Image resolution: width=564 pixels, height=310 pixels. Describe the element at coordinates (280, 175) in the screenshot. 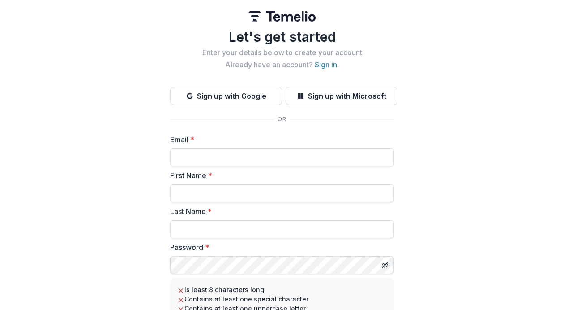

I see `label: First Name` at that location.